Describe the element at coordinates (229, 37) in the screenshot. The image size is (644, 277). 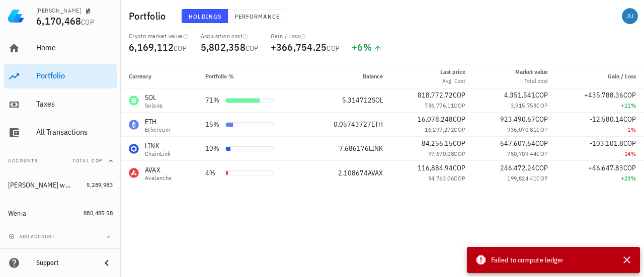
I see `div: Acquisition cost` at that location.